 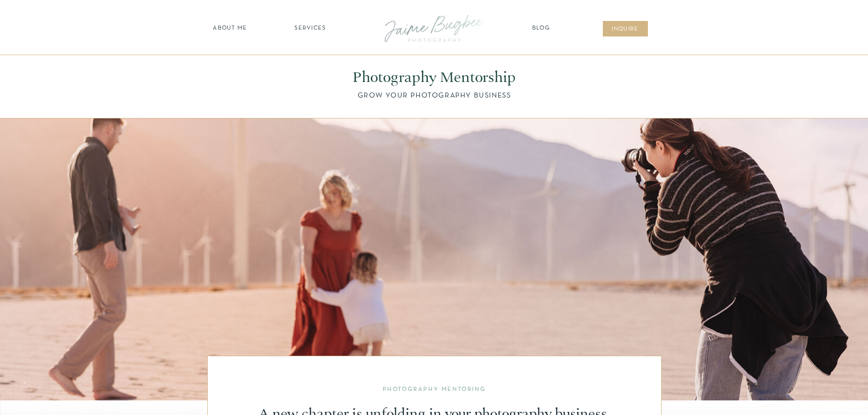 What do you see at coordinates (310, 29) in the screenshot?
I see `nav: SERVICES` at bounding box center [310, 29].